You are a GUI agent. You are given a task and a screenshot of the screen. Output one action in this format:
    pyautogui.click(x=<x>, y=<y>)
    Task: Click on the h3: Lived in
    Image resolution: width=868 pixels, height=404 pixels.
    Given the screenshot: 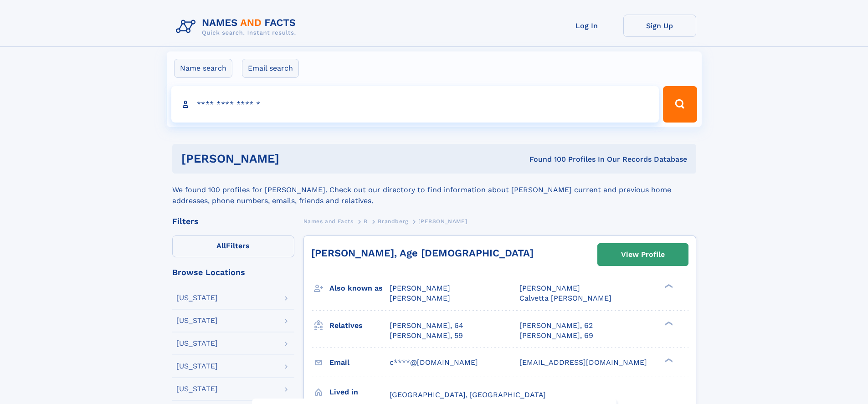 What is the action you would take?
    pyautogui.click(x=359, y=392)
    